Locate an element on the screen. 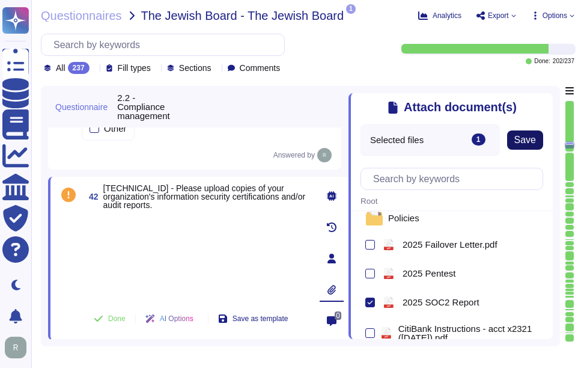 This screenshot has height=368, width=584. span: Analytics is located at coordinates (447, 16).